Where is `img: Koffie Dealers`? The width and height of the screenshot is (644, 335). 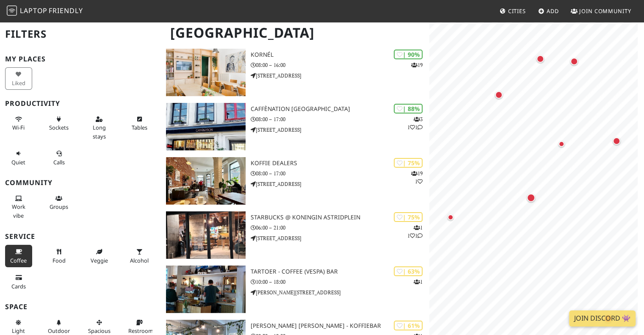 img: Koffie Dealers is located at coordinates (205, 181).